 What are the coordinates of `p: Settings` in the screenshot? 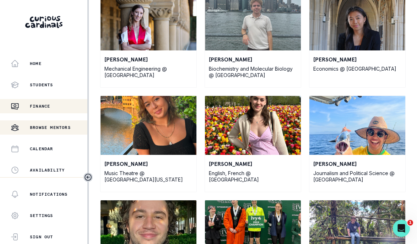 It's located at (42, 216).